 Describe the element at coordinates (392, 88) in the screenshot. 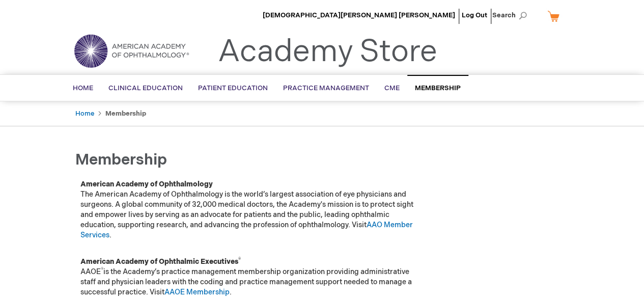

I see `span: CME` at that location.